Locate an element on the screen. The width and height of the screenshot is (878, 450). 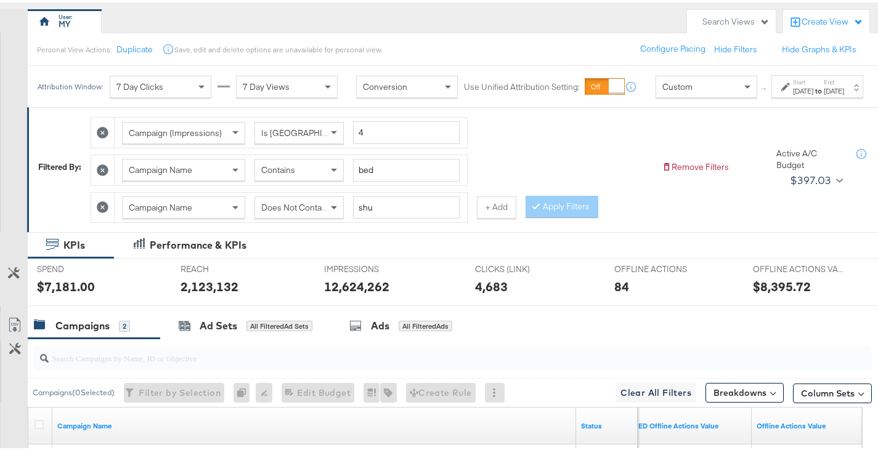
div: Ad Sets is located at coordinates (218, 323).